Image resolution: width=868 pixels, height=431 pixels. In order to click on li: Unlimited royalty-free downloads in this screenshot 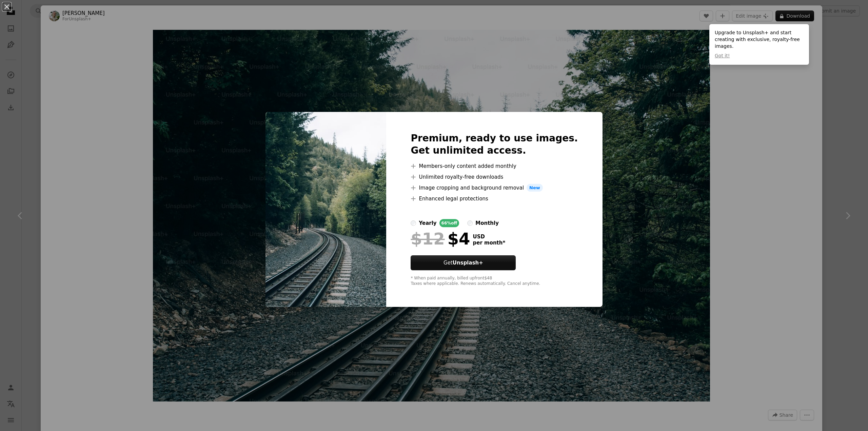, I will do `click(494, 177)`.